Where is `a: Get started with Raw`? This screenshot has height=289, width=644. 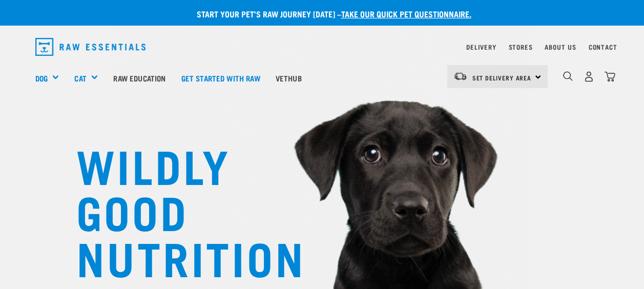 a: Get started with Raw is located at coordinates (221, 78).